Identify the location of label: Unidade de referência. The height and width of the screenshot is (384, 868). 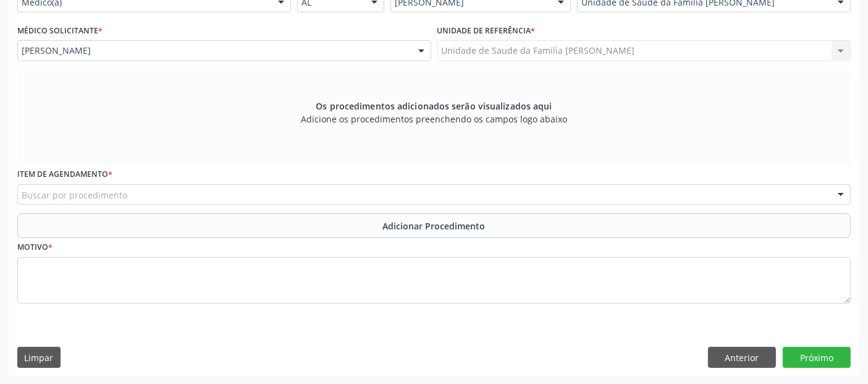
(486, 30).